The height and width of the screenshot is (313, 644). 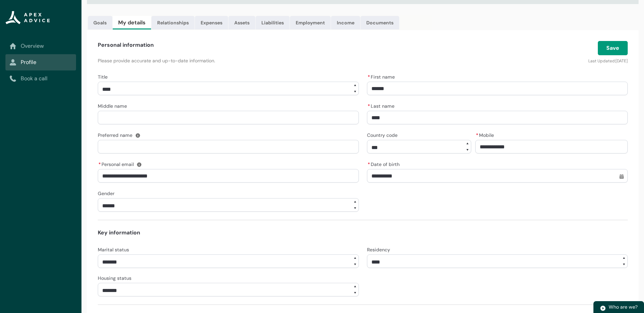 I want to click on li: Documents, so click(x=380, y=22).